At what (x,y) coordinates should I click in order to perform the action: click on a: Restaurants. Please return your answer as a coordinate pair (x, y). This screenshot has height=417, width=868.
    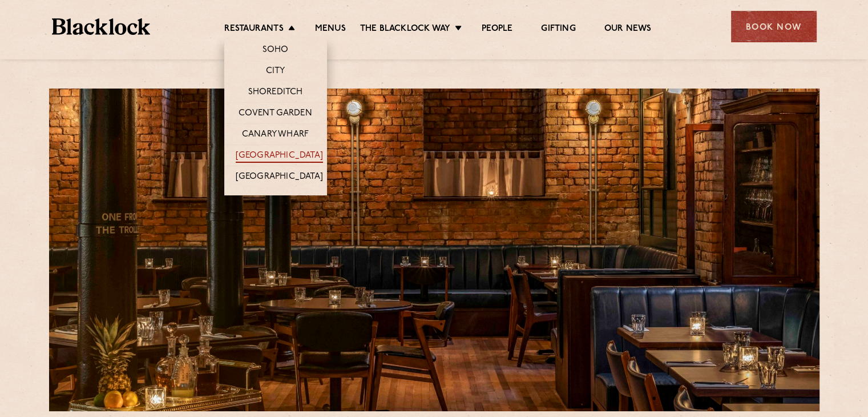
    Looking at the image, I should click on (254, 30).